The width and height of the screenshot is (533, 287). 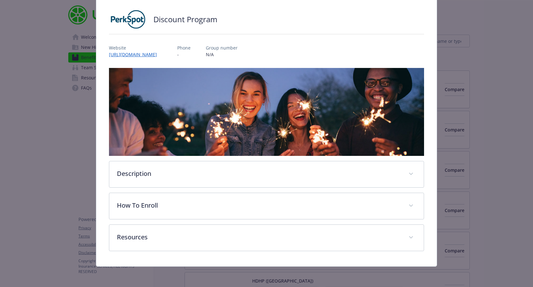 I want to click on div: Resources, so click(x=266, y=238).